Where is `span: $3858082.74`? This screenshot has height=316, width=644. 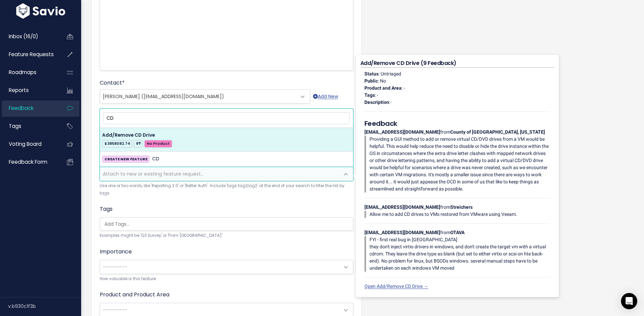 span: $3858082.74 is located at coordinates (117, 144).